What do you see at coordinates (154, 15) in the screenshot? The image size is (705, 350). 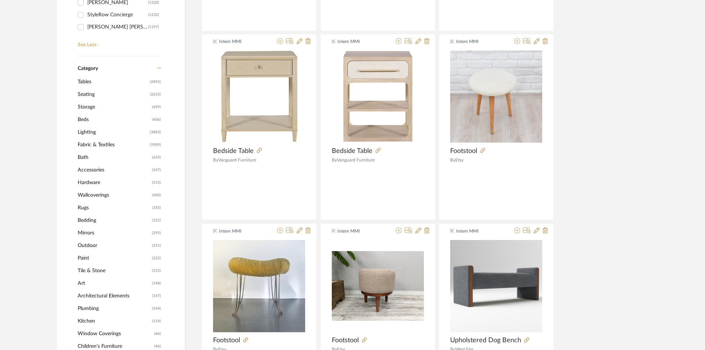 I see `div: (1232)` at bounding box center [154, 15].